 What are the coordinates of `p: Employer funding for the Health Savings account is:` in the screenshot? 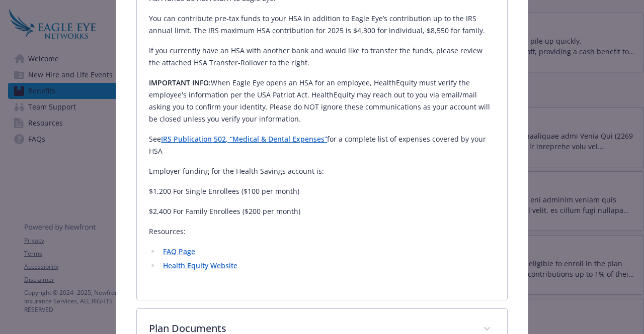 It's located at (322, 171).